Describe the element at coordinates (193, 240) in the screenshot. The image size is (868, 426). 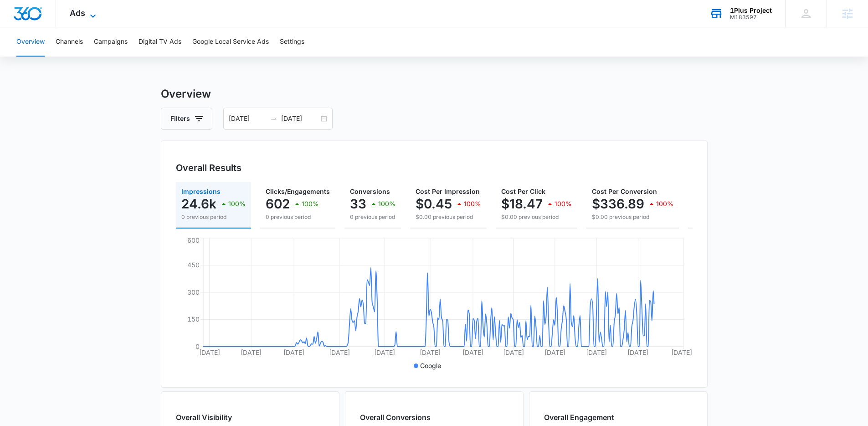
I see `tspan: 600` at that location.